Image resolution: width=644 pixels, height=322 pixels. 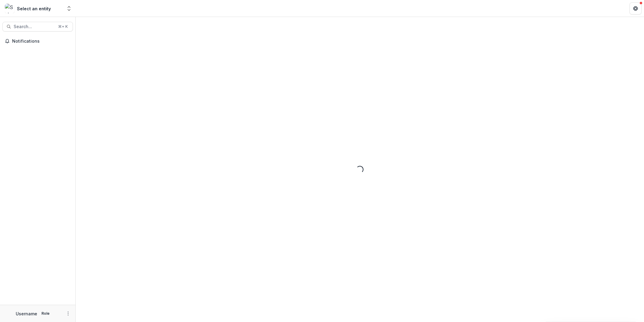 What do you see at coordinates (9, 9) in the screenshot?
I see `img: Select an entity` at bounding box center [9, 9].